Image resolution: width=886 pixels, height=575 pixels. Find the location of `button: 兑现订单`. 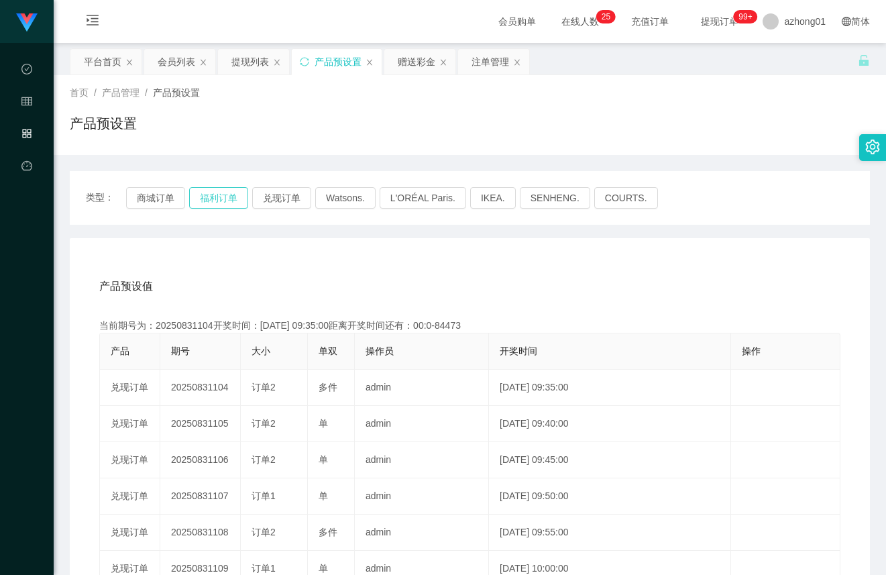

button: 兑现订单 is located at coordinates (282, 198).